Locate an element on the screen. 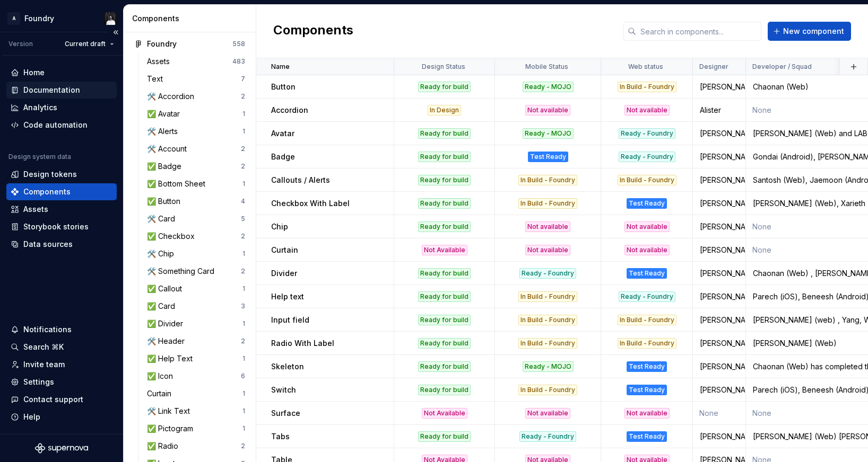  button: Help is located at coordinates (61, 417).